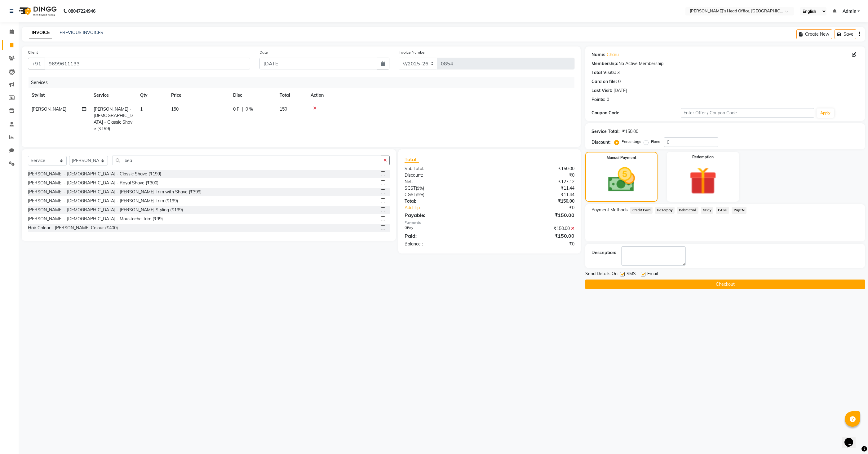  Describe the element at coordinates (814, 34) in the screenshot. I see `button: Create New` at that location.